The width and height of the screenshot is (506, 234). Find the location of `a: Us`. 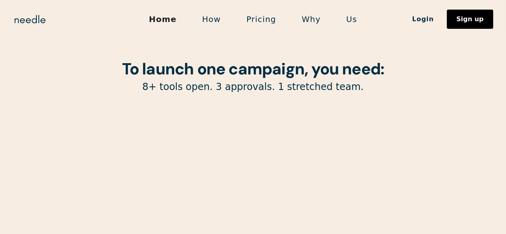

a: Us is located at coordinates (352, 19).